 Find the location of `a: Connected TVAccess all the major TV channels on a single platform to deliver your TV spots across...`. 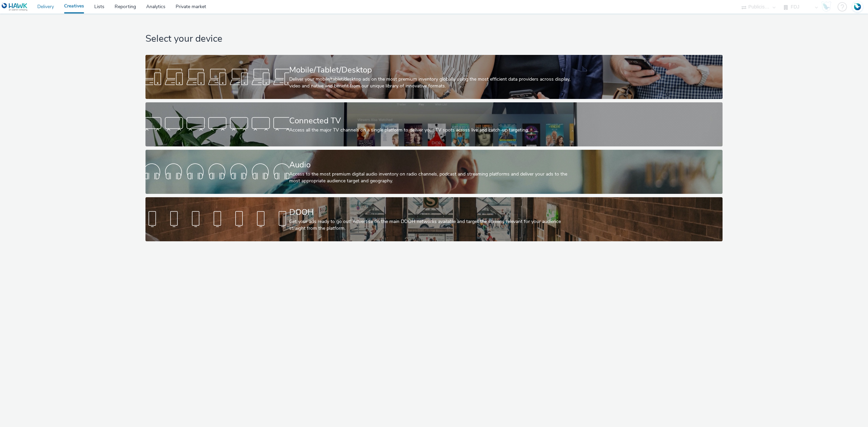

a: Connected TVAccess all the major TV channels on a single platform to deliver your TV spots across... is located at coordinates (434, 124).